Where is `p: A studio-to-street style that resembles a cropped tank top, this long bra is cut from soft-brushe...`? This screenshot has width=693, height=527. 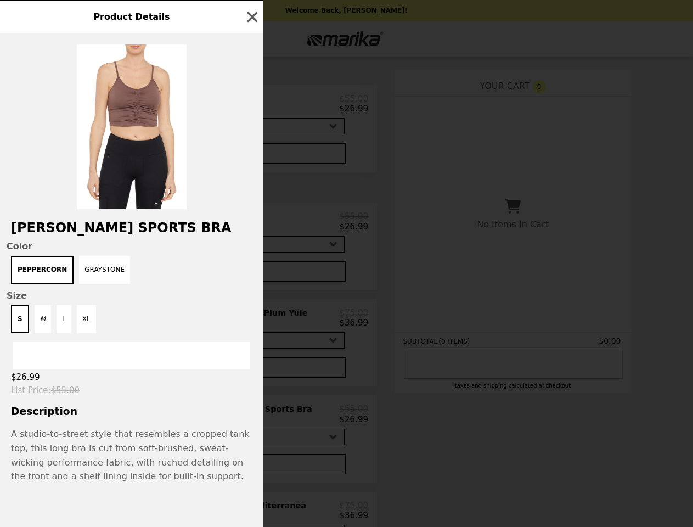 p: A studio-to-street style that resembles a cropped tank top, this long bra is cut from soft-brushe... is located at coordinates (132, 455).